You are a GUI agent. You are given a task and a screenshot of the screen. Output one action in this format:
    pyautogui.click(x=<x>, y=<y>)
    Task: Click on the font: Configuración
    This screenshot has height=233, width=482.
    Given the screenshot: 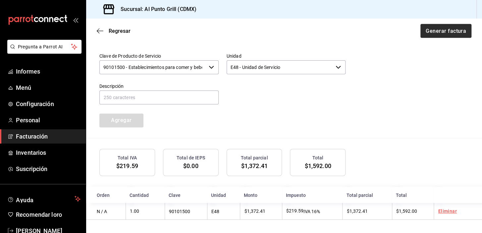 What is the action you would take?
    pyautogui.click(x=35, y=104)
    